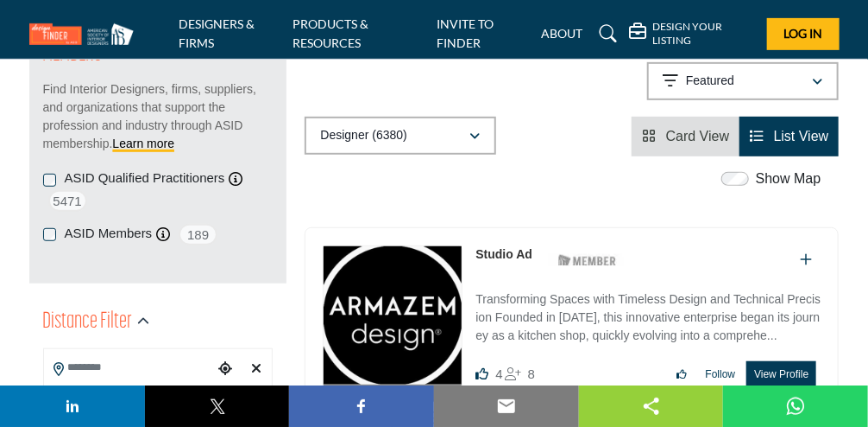 The width and height of the screenshot is (868, 427). What do you see at coordinates (651, 406) in the screenshot?
I see `img: sharethis sharing button` at bounding box center [651, 406].